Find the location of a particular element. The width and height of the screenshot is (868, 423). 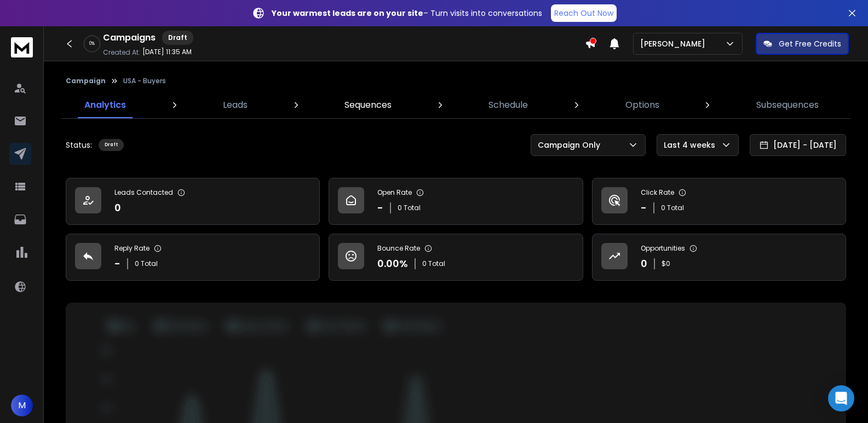

p: Click Rate is located at coordinates (657, 192).